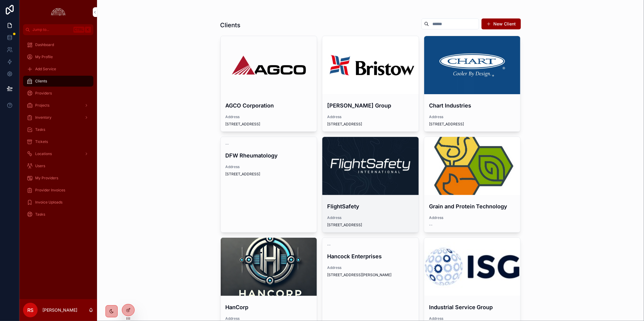 The image size is (644, 321). Describe the element at coordinates (58, 12) in the screenshot. I see `img: App logo` at that location.